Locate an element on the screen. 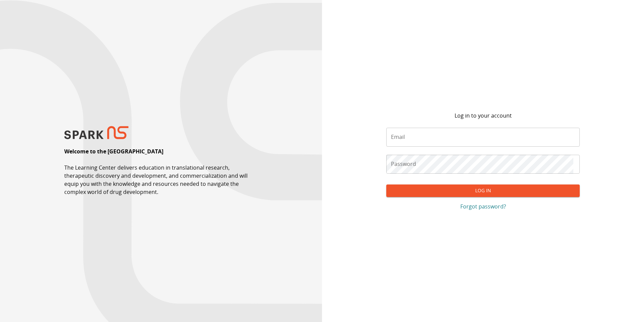 Image resolution: width=644 pixels, height=322 pixels. p: Log in to your account is located at coordinates (483, 115).